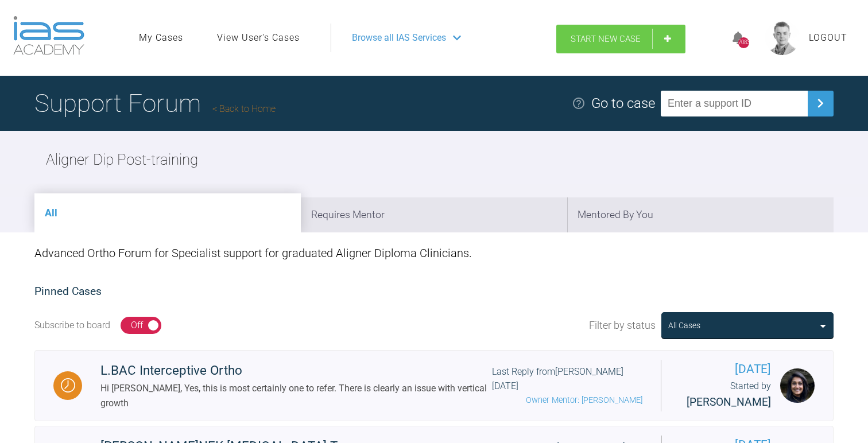  Describe the element at coordinates (434, 291) in the screenshot. I see `h2: Pinned Cases` at that location.